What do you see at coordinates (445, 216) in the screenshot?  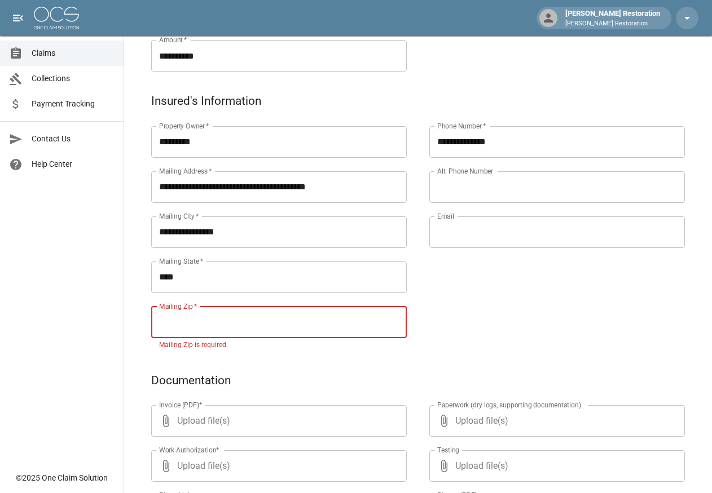 I see `label: Email` at bounding box center [445, 216].